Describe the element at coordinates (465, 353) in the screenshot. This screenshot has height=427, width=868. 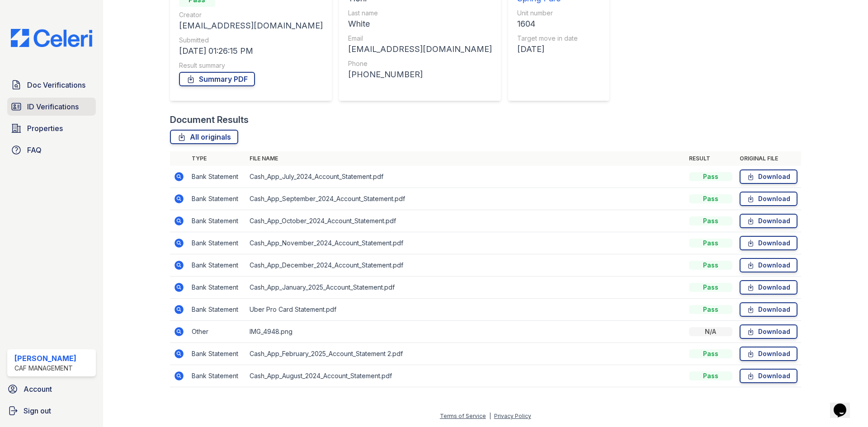
I see `td: Cash_App_February_2025_Account_Statement 2.pdf` at that location.